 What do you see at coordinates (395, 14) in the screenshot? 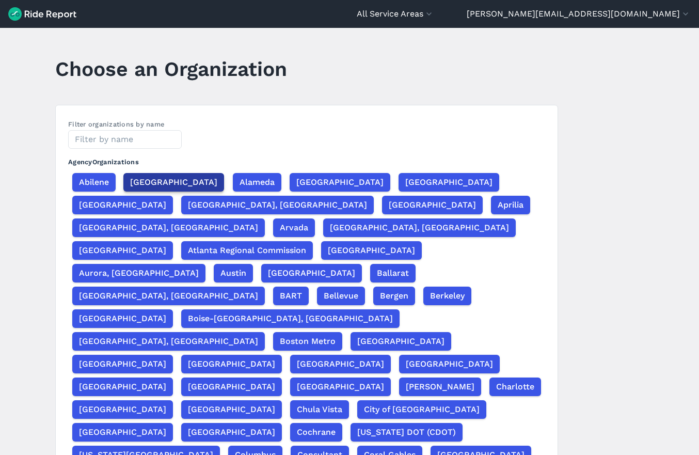
I see `button: All Service Areas` at bounding box center [395, 14].